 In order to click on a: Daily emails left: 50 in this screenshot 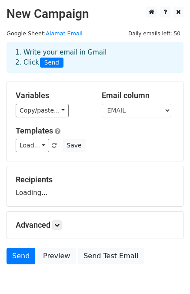, I will do `click(155, 33)`.